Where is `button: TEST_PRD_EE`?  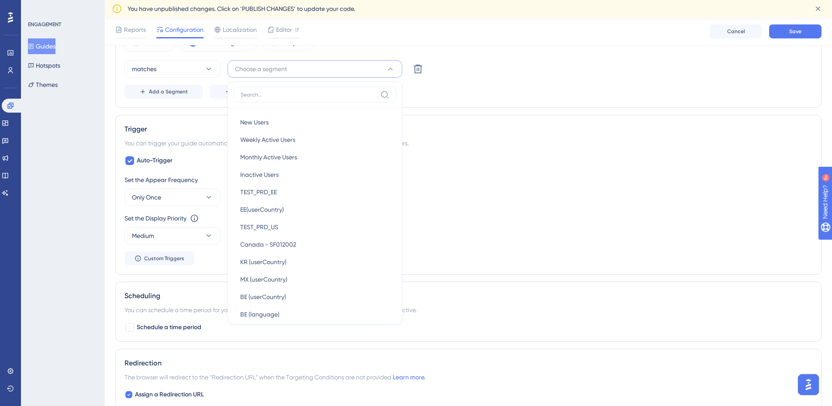
button: TEST_PRD_EE is located at coordinates (315, 192).